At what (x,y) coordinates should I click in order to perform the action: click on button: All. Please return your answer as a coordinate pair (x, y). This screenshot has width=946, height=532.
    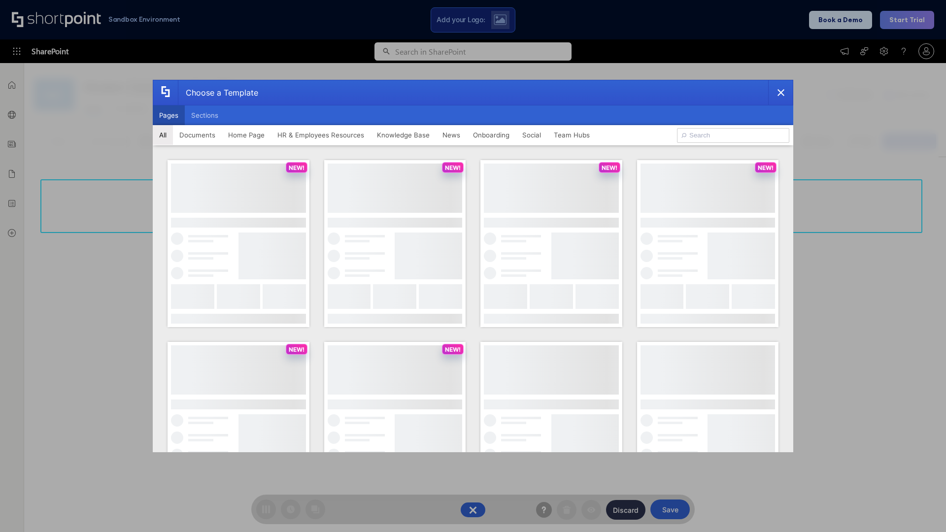
    Looking at the image, I should click on (163, 135).